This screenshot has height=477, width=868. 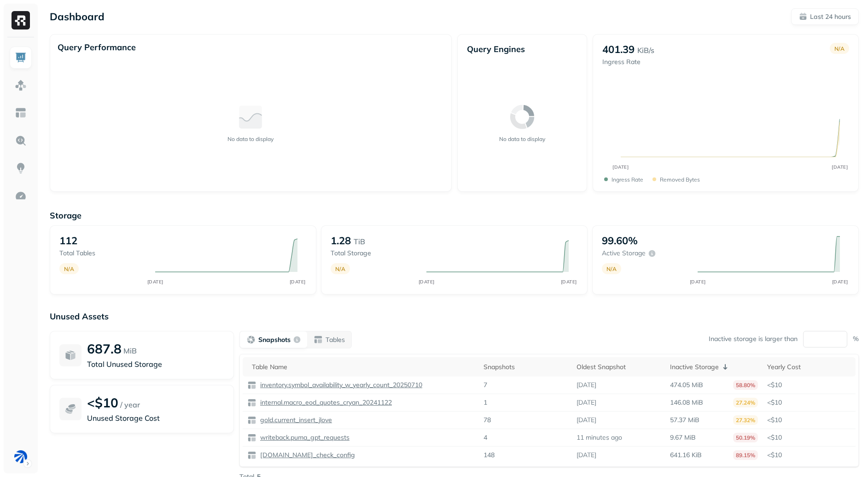 What do you see at coordinates (130, 405) in the screenshot?
I see `p: / year` at bounding box center [130, 405].